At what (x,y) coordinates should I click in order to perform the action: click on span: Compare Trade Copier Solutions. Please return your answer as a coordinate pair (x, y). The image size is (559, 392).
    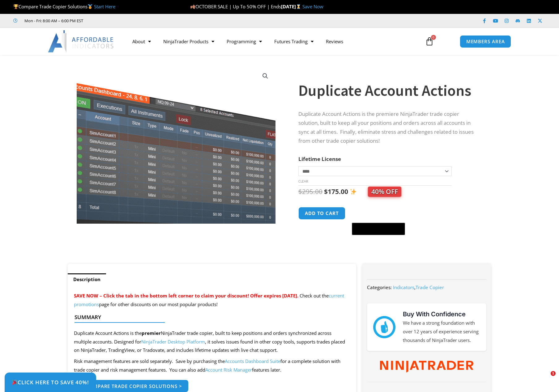
    Looking at the image, I should click on (65, 6).